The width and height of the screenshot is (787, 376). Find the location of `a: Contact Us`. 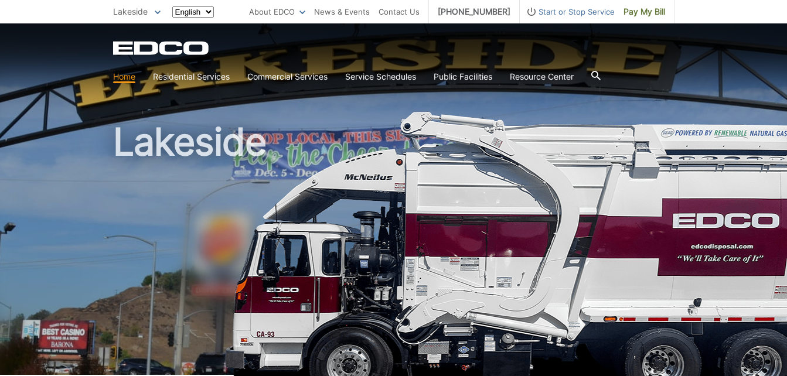

a: Contact Us is located at coordinates (399, 12).